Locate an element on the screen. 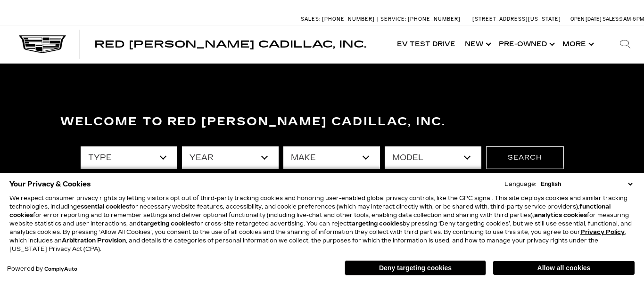  span: 9 AM-6 PM is located at coordinates (632, 19).